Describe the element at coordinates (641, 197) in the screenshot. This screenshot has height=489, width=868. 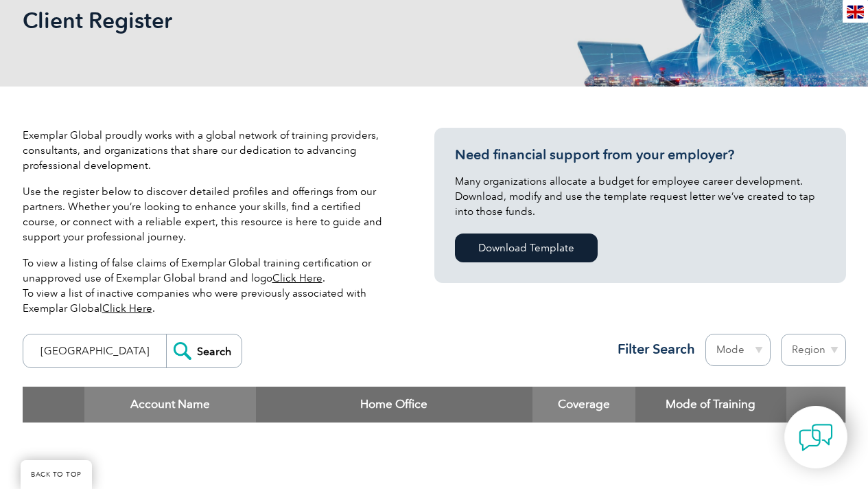
I see `p: Many organizations allocate a budget for employee career development. Download, modify and use th...` at that location.